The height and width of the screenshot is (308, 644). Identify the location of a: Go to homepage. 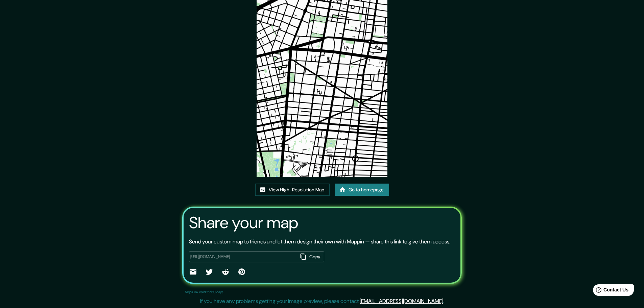
(362, 189).